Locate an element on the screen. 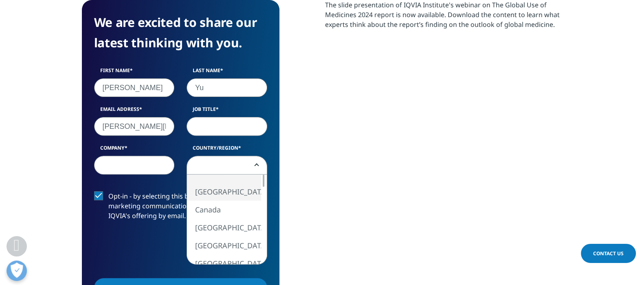 The image size is (644, 285). h4: We are excited to share our latest thinking with you. is located at coordinates (181, 33).